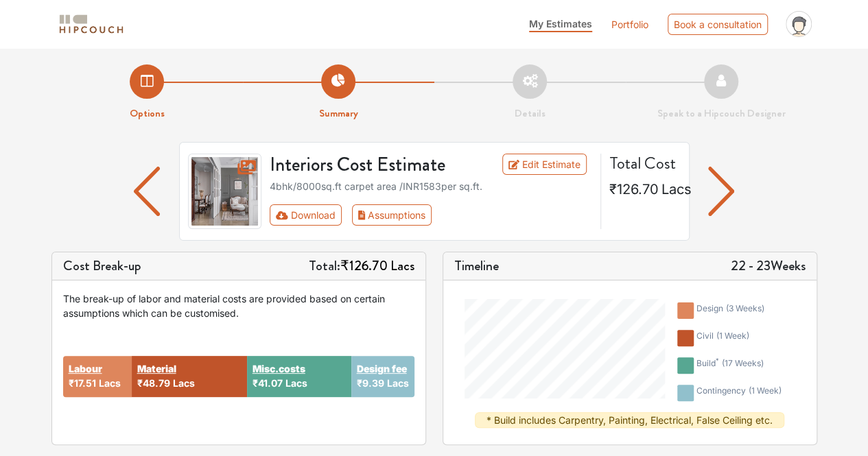 The height and width of the screenshot is (456, 868). What do you see at coordinates (730, 310) in the screenshot?
I see `div: design` at bounding box center [730, 310].